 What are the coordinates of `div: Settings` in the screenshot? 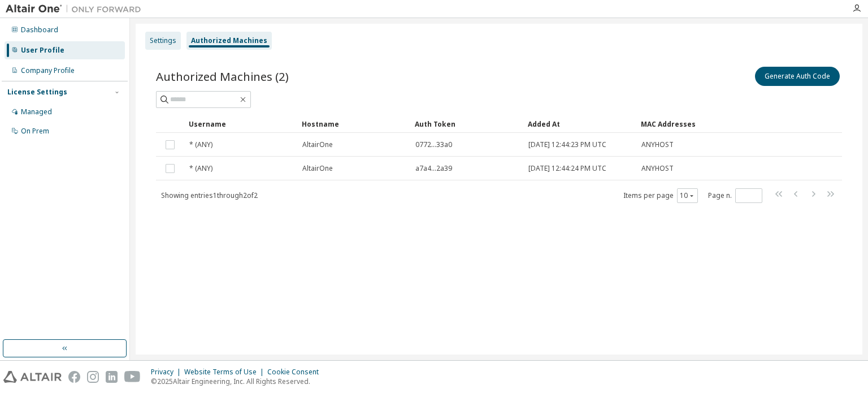 It's located at (163, 41).